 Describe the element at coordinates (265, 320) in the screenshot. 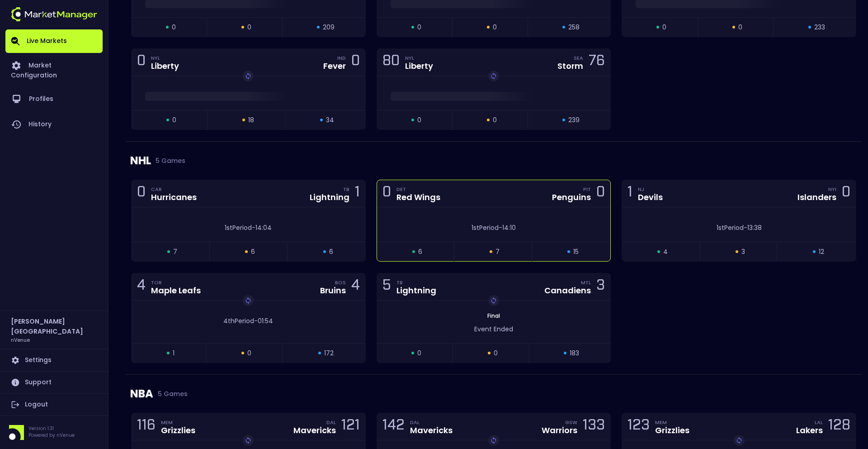

I see `span: 01:54` at that location.